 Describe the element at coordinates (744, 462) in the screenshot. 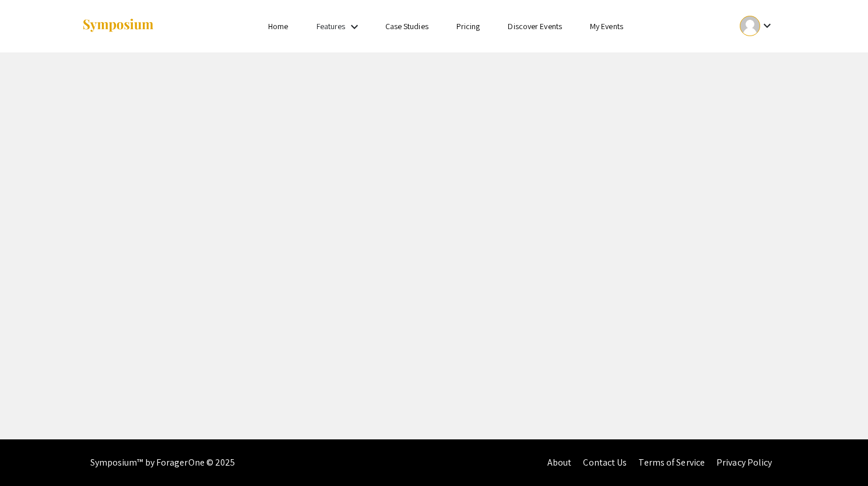

I see `a: Privacy Policy` at that location.